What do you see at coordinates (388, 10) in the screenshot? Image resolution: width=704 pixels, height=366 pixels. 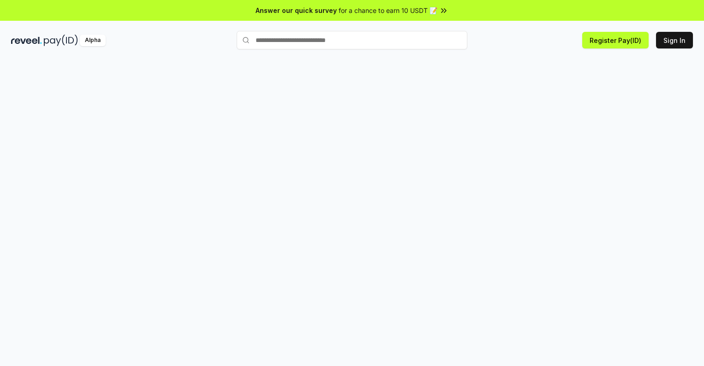 I see `span: for a chance to earn 10 USDT 📝` at bounding box center [388, 10].